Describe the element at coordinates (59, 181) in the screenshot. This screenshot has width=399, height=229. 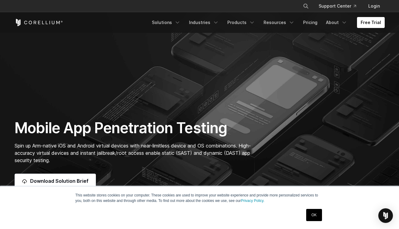
I see `span: Download Solution Brief` at that location.